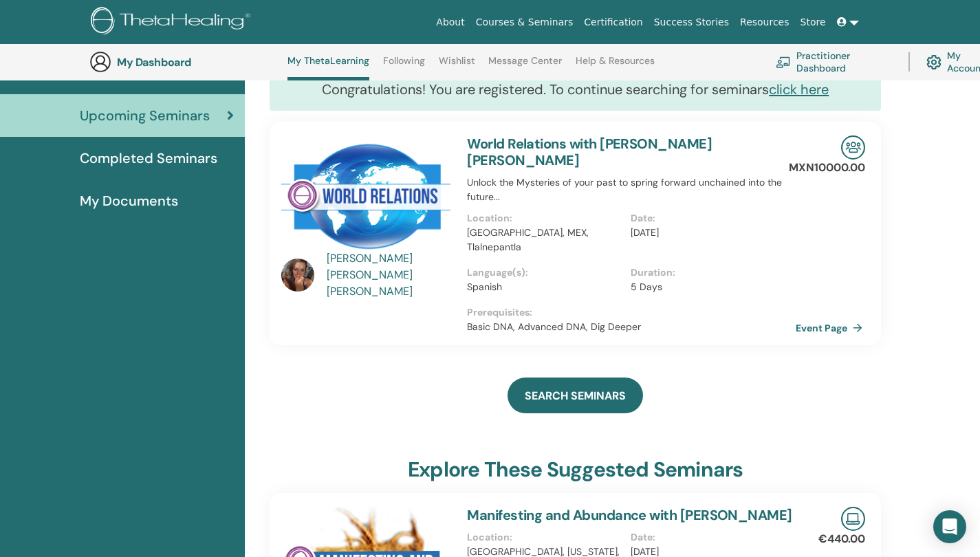 This screenshot has height=557, width=980. What do you see at coordinates (575, 469) in the screenshot?
I see `h3: explore these suggested seminars` at bounding box center [575, 469].